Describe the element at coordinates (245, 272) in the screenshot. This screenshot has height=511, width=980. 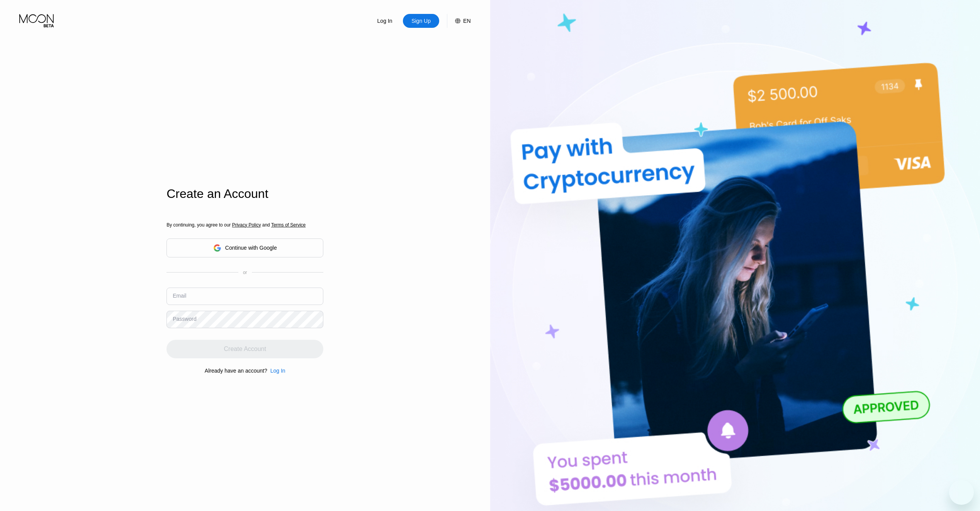
I see `div: or` at that location.